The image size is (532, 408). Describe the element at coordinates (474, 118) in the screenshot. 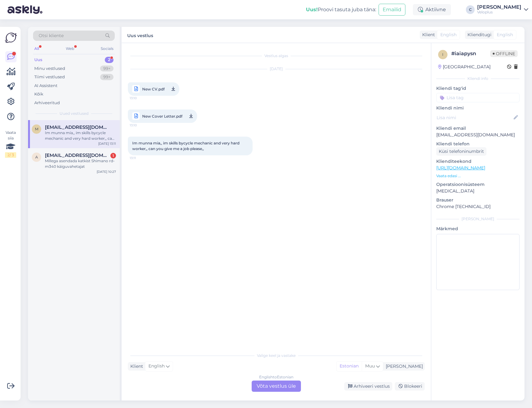

I see `input: Lisa nimi` at that location.